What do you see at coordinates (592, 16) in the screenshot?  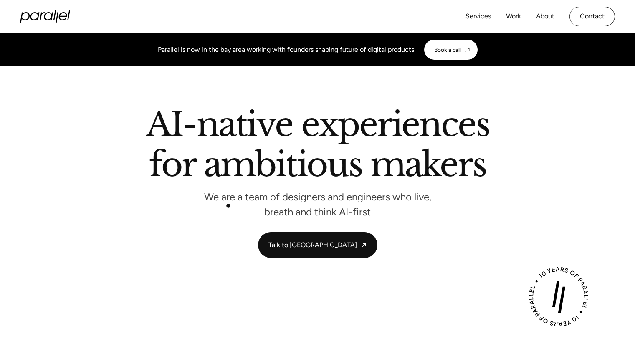 I see `a: Contact` at bounding box center [592, 16].